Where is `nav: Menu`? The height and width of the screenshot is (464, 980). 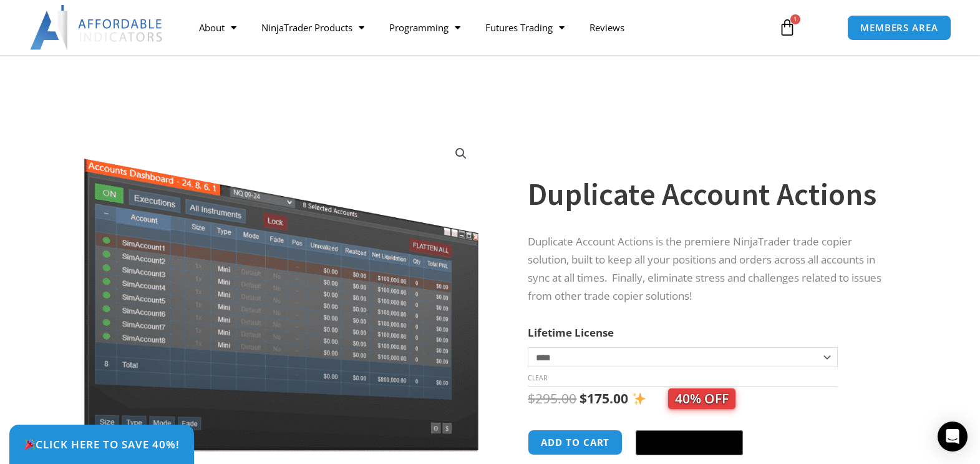
nav: Menu is located at coordinates (475, 28).